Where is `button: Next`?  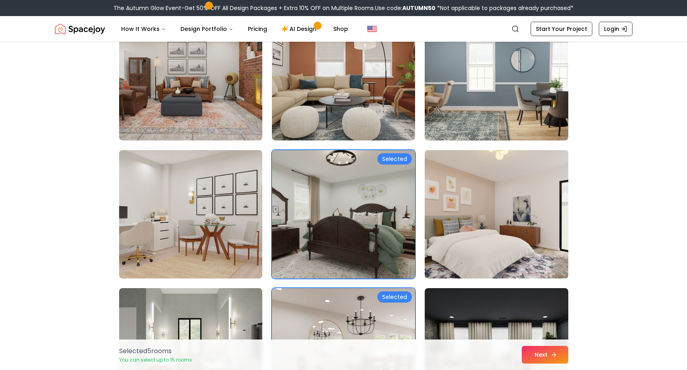
button: Next is located at coordinates (545, 354).